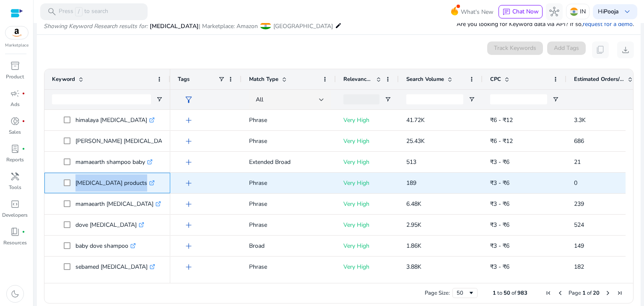 The height and width of the screenshot is (306, 644). I want to click on span: CPC, so click(495, 79).